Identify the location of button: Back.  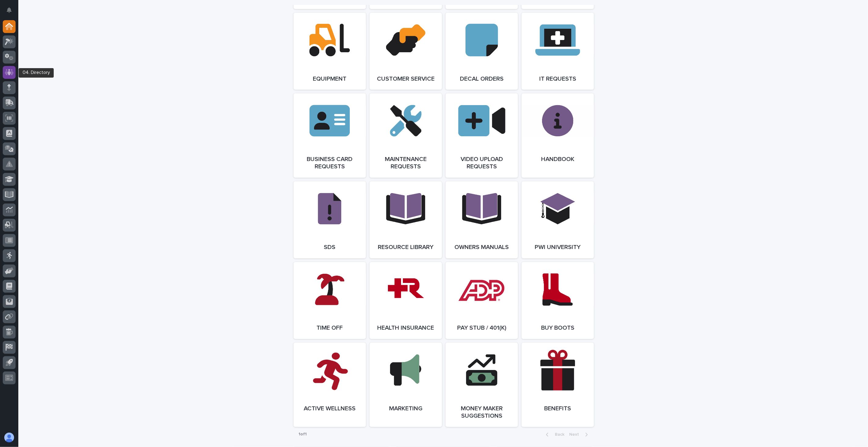
(554, 435).